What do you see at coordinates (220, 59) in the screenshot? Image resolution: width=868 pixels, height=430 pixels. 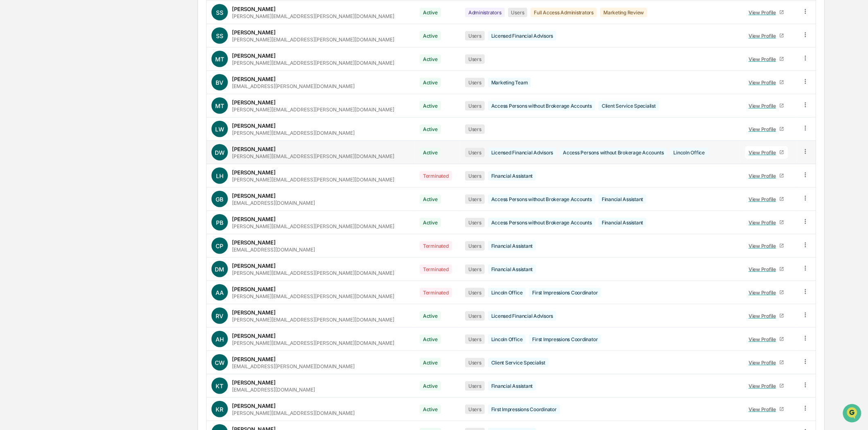 I see `span: MT` at bounding box center [220, 59].